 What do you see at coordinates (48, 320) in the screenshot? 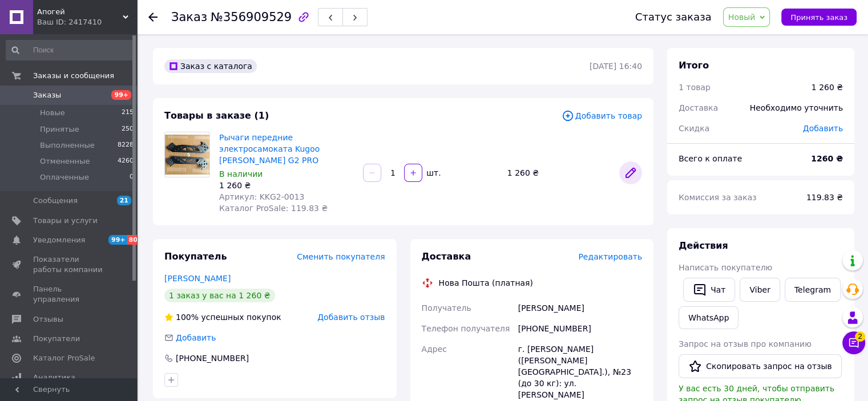
I see `span: Отзывы` at bounding box center [48, 320].